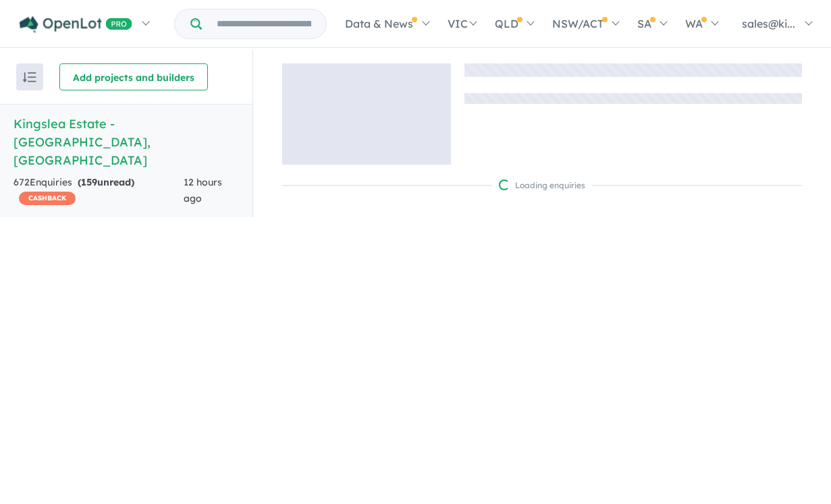 Image resolution: width=831 pixels, height=504 pixels. What do you see at coordinates (106, 182) in the screenshot?
I see `strong: ( unread)` at bounding box center [106, 182].